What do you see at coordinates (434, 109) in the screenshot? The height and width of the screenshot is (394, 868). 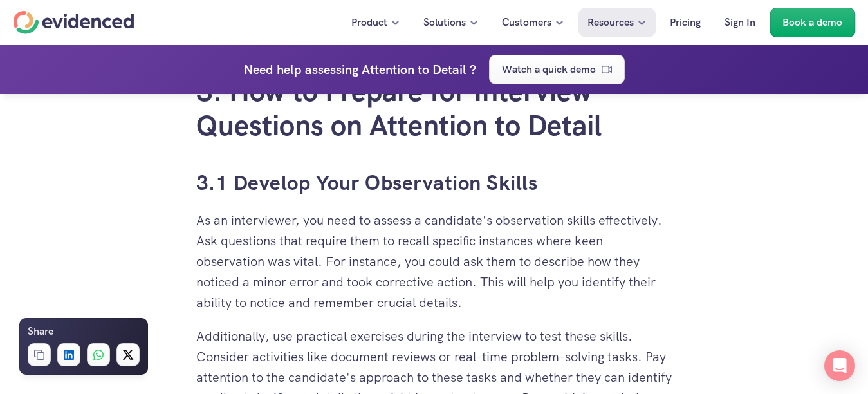 I see `h2: 3. How to Prepare for Interview Questions on Attention to Detail` at bounding box center [434, 109].